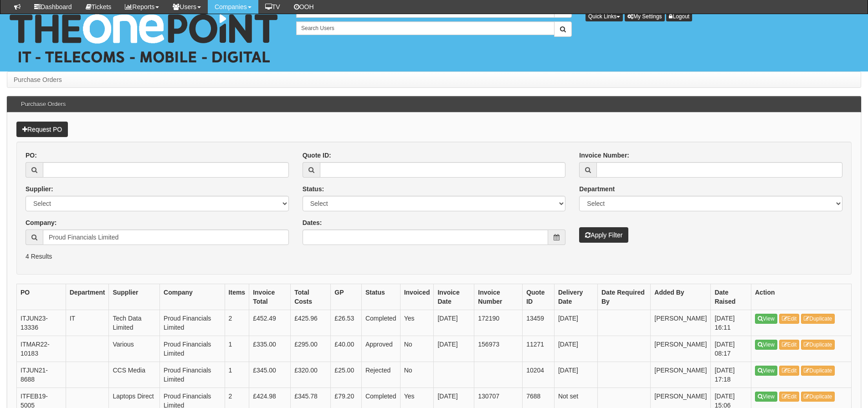 This screenshot has width=868, height=408. What do you see at coordinates (380, 348) in the screenshot?
I see `td: Approved` at bounding box center [380, 348].